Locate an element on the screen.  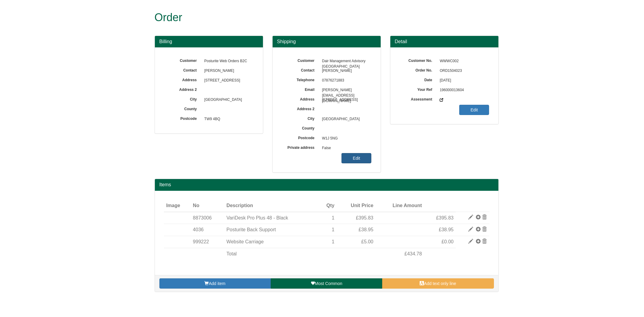
th: Description is located at coordinates (271, 206).